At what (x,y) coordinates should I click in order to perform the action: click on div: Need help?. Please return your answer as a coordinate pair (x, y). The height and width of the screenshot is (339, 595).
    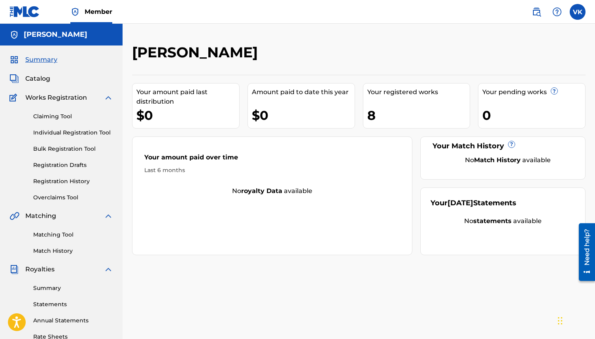
    Looking at the image, I should click on (14, 27).